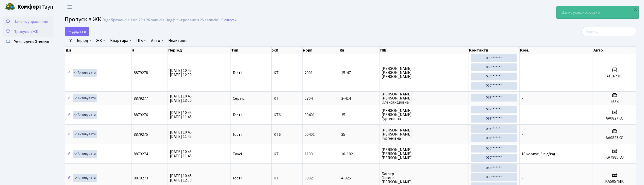 The height and width of the screenshot is (185, 644). What do you see at coordinates (77, 32) in the screenshot?
I see `span: Додати` at bounding box center [77, 32].